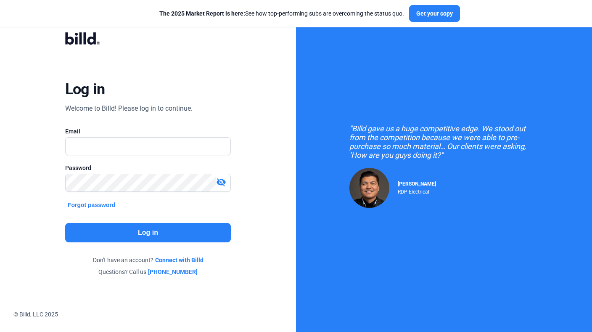  Describe the element at coordinates (148, 168) in the screenshot. I see `div: Password` at that location.